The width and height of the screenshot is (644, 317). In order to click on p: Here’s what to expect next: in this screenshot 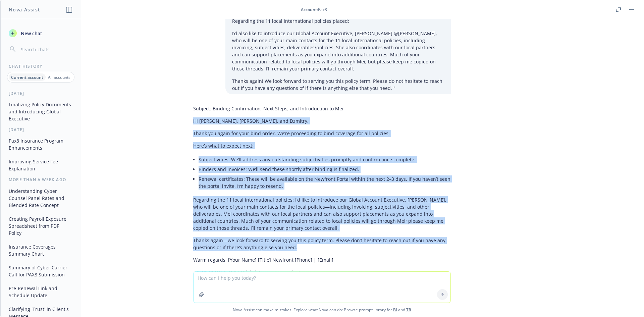, I will do `click(322, 145)`.